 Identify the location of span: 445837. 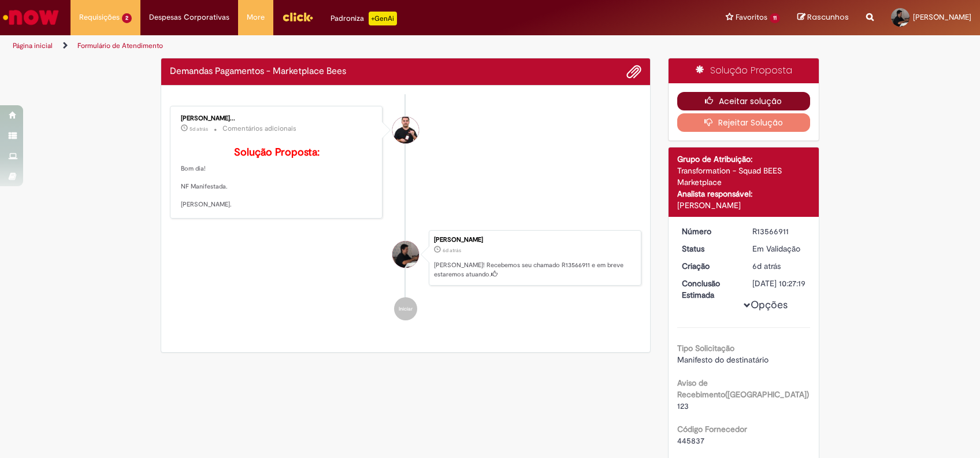
(690, 440).